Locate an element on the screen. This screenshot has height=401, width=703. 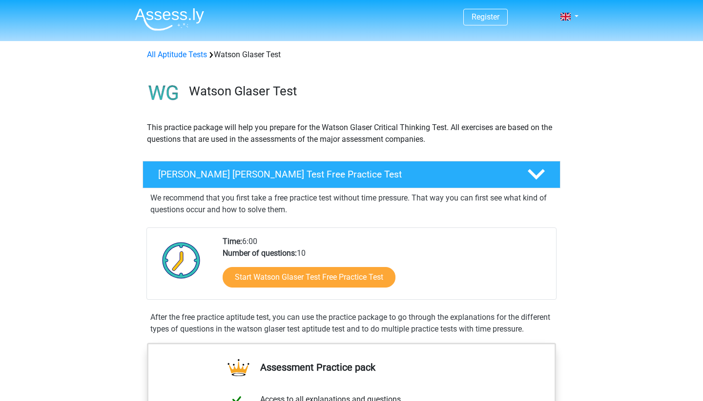
img: Clock is located at coordinates (181, 260).